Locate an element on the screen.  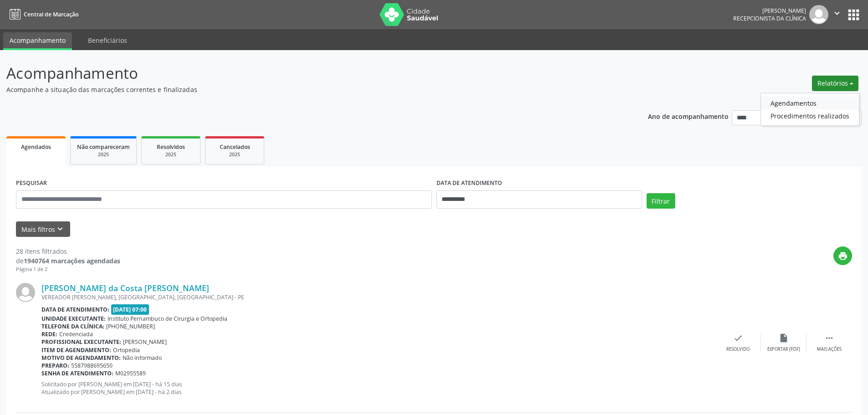
button: Relatórios is located at coordinates (835, 84).